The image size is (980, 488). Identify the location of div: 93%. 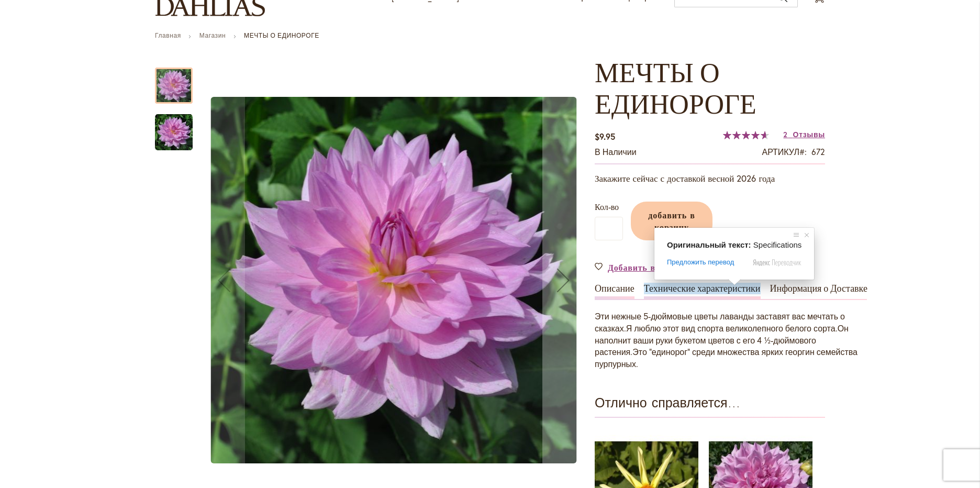
(746, 135).